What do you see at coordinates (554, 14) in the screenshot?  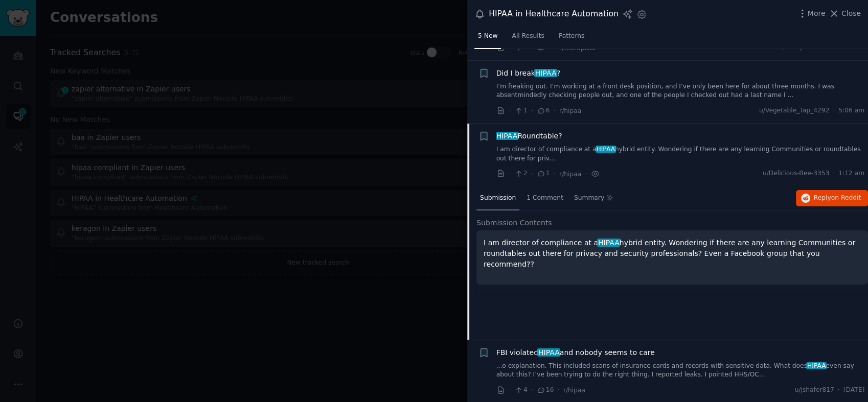 I see `div: HIPAA in Healthcare Automation` at bounding box center [554, 14].